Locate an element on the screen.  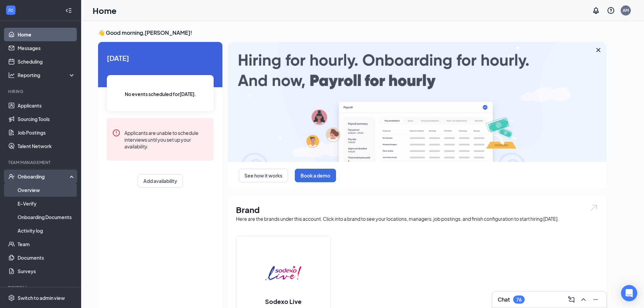
div: Onboarding is located at coordinates (43, 177).